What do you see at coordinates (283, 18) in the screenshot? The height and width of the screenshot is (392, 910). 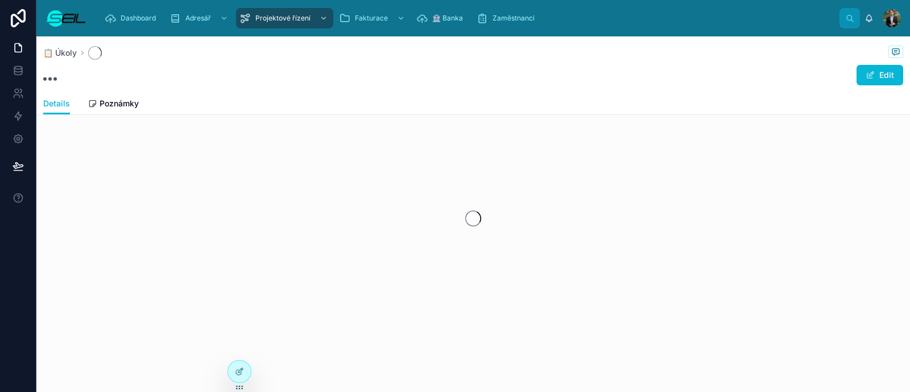 I see `span: Projektové řízení` at bounding box center [283, 18].